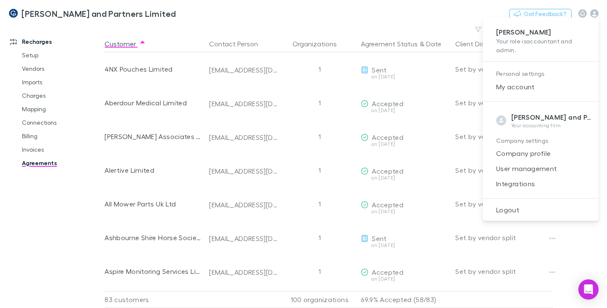  I want to click on span: My account, so click(541, 87).